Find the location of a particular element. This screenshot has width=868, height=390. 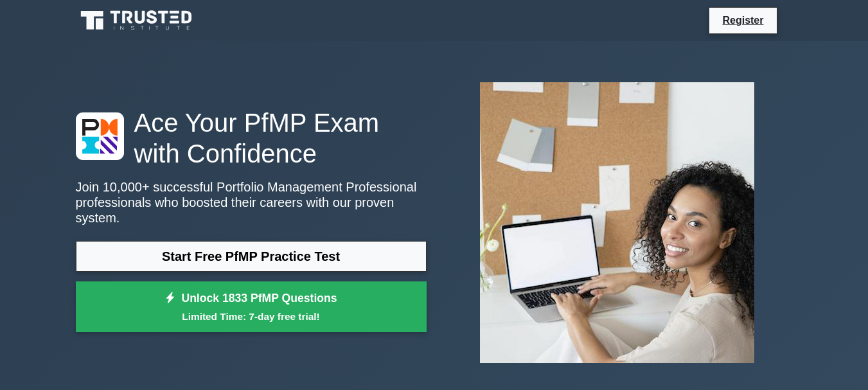

p: Join 10,000+ successful Portfolio Management Professional professionals who boosted their careers... is located at coordinates (251, 202).